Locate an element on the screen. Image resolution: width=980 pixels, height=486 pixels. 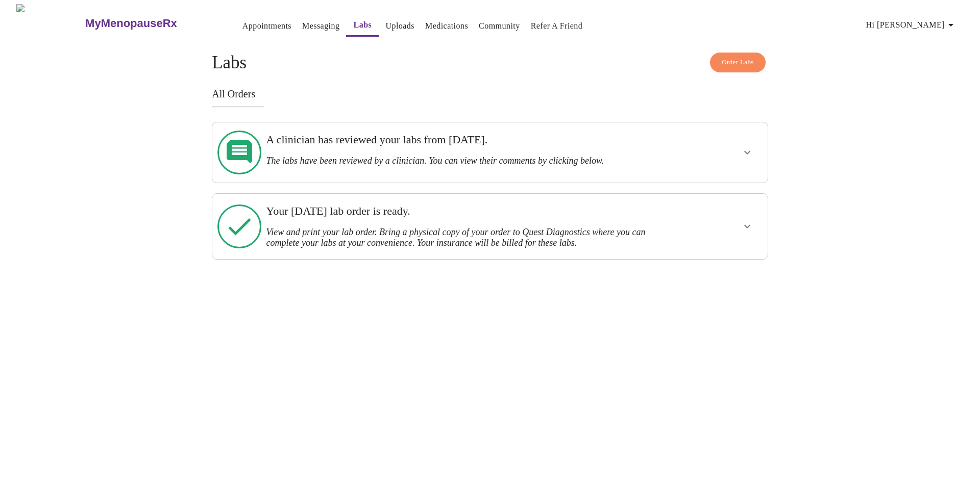
a: Refer a Friend is located at coordinates (557, 26).